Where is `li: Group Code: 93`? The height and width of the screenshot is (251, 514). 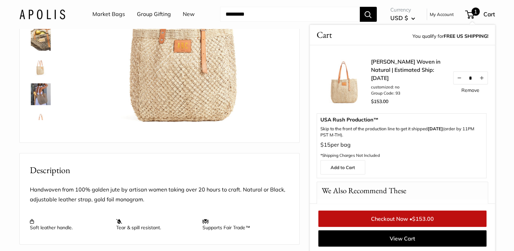 li: Group Code: 93 is located at coordinates (409, 93).